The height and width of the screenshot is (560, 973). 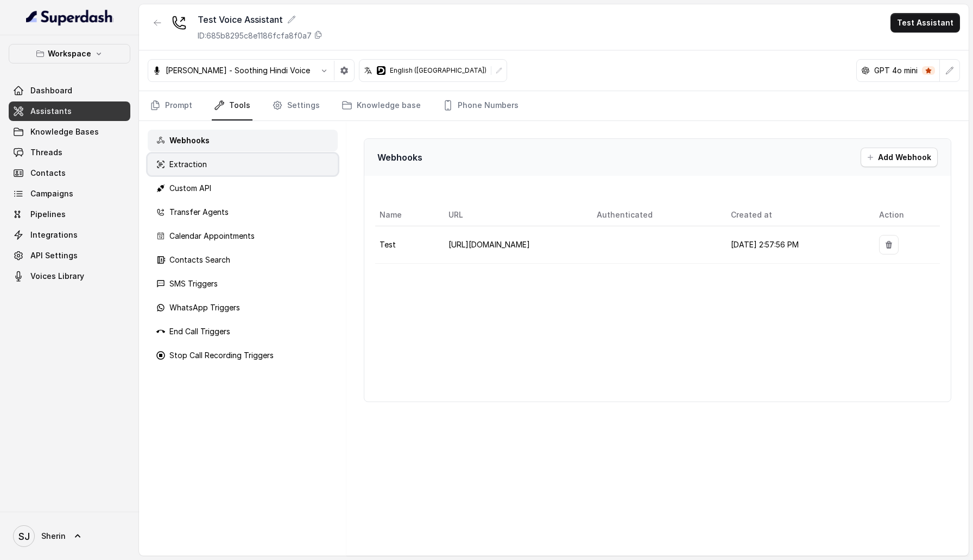 I want to click on span: API Settings, so click(x=54, y=256).